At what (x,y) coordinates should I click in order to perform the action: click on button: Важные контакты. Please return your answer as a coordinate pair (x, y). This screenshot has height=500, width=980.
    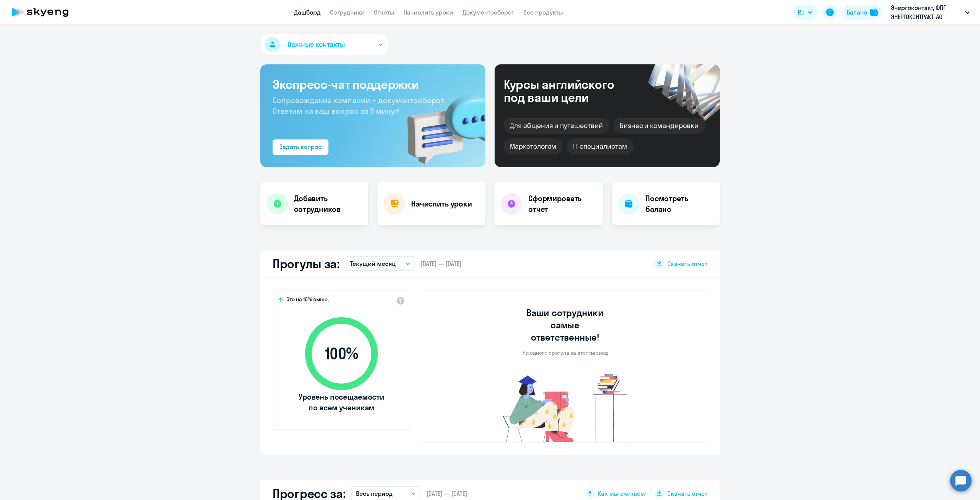
    Looking at the image, I should click on (325, 44).